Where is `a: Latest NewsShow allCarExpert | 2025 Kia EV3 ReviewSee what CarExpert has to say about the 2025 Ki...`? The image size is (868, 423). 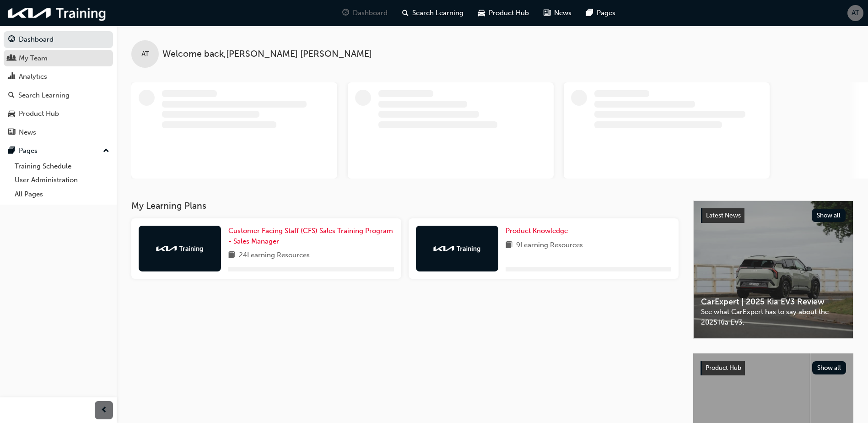 a: Latest NewsShow allCarExpert | 2025 Kia EV3 ReviewSee what CarExpert has to say about the 2025 Ki... is located at coordinates (774, 269).